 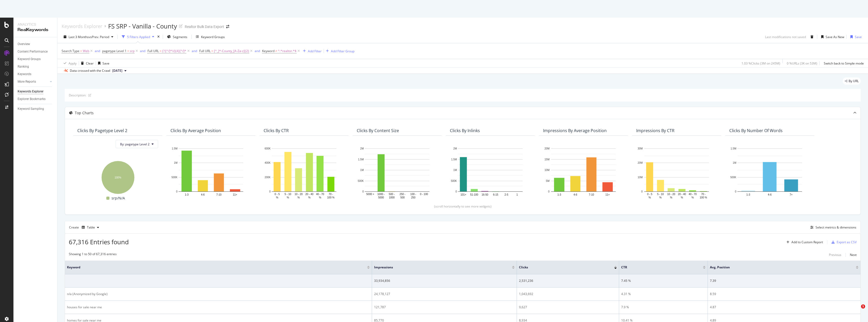 I want to click on text: 20 - 40, so click(x=310, y=194).